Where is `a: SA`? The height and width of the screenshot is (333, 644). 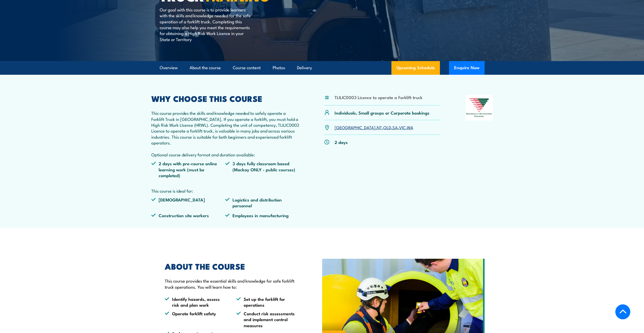 a: SA is located at coordinates (395, 127).